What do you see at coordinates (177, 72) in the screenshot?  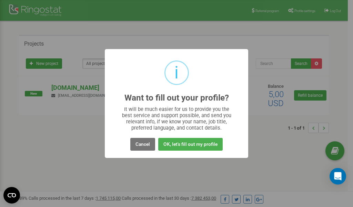 I see `div: i` at bounding box center [177, 72].